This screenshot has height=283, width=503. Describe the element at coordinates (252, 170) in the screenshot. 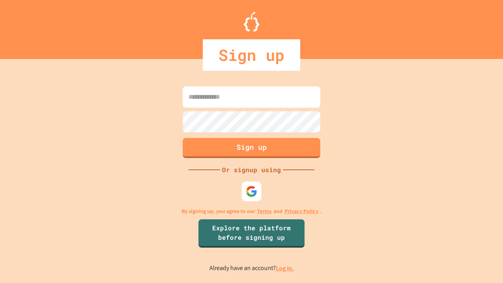

I see `div: Or signup using` at that location.